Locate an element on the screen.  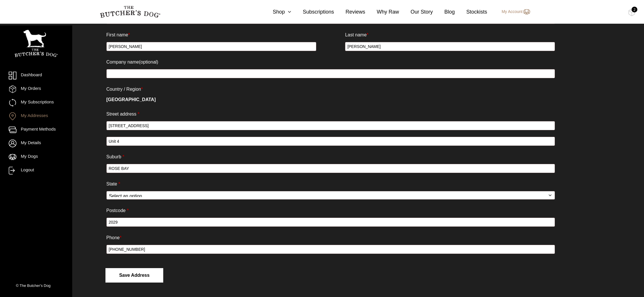
a: My Addresses is located at coordinates (36, 116).